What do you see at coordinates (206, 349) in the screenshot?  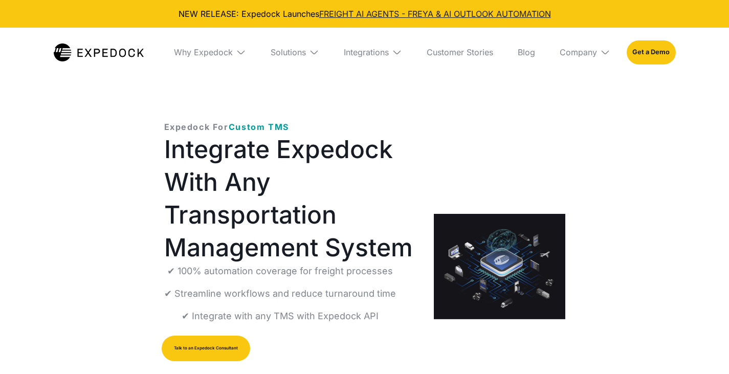 I see `a: Talk to an Expedock Consultant` at bounding box center [206, 349].